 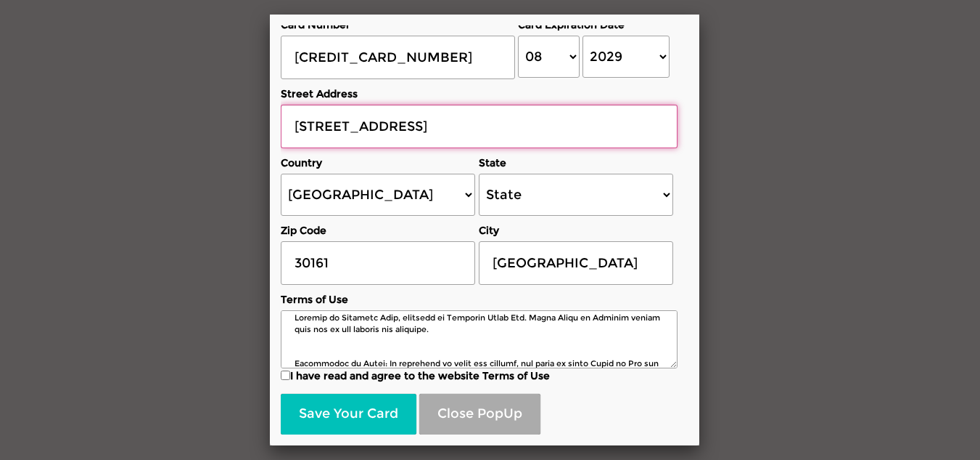 I want to click on input: City, so click(x=576, y=263).